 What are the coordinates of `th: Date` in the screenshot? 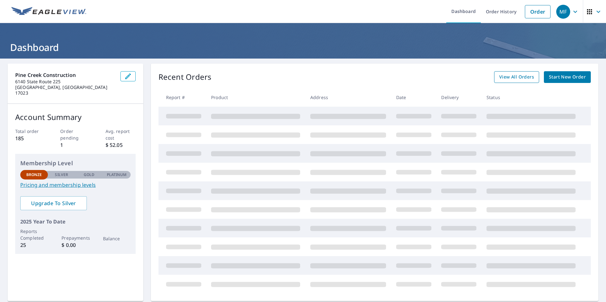 It's located at (414, 97).